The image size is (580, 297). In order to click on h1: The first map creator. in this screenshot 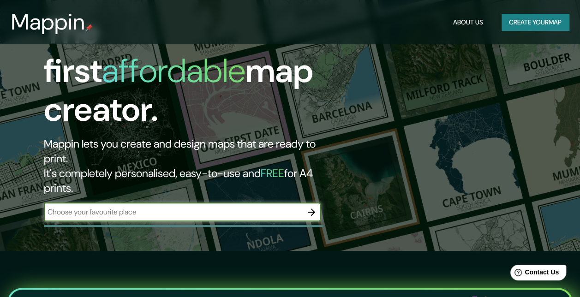, I will do `click(189, 75)`.